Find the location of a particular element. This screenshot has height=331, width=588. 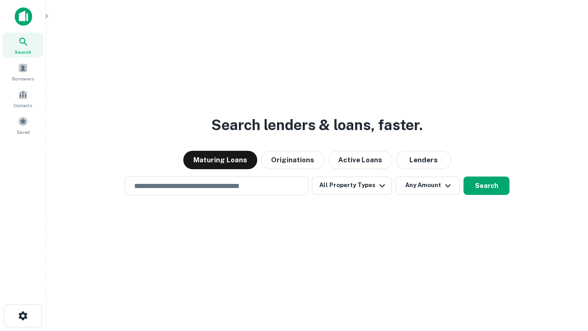

div: Saved is located at coordinates (23, 125).